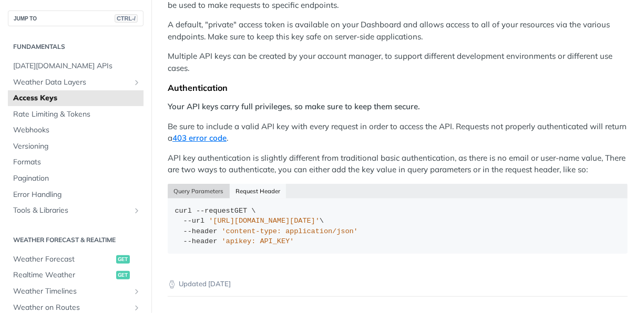  What do you see at coordinates (76, 47) in the screenshot?
I see `h2: Fundamentals` at bounding box center [76, 47].